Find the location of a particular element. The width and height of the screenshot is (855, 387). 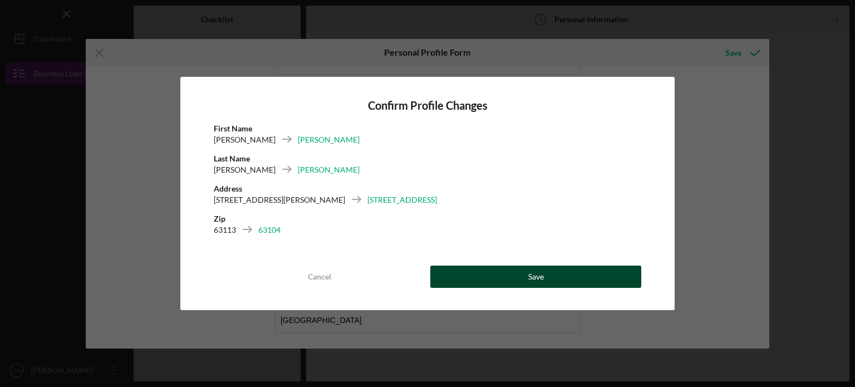

b: First Name is located at coordinates (233, 128).